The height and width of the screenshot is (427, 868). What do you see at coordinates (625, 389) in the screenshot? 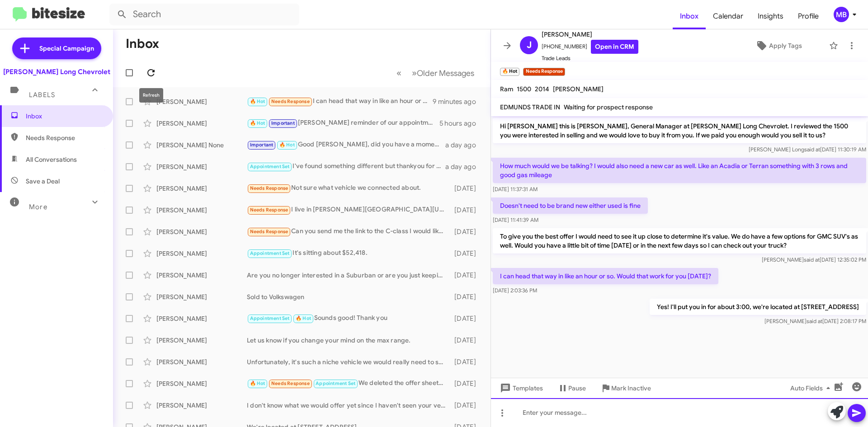
I see `button: Mark Inactive` at bounding box center [625, 389].